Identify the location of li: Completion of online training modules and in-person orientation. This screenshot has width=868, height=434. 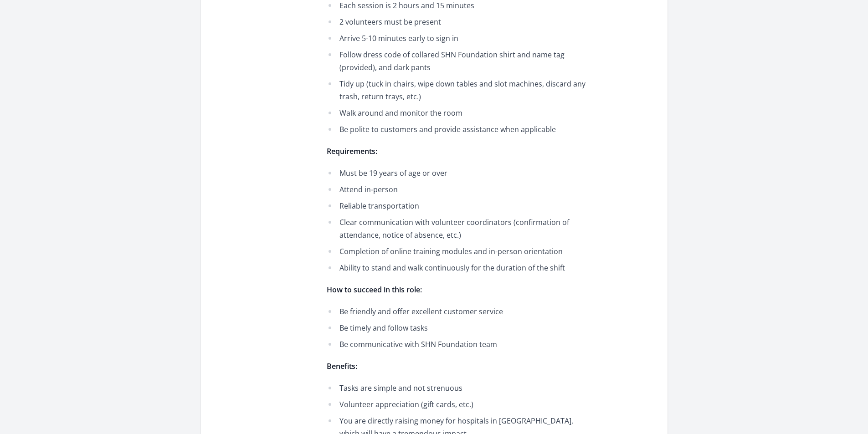
(460, 252).